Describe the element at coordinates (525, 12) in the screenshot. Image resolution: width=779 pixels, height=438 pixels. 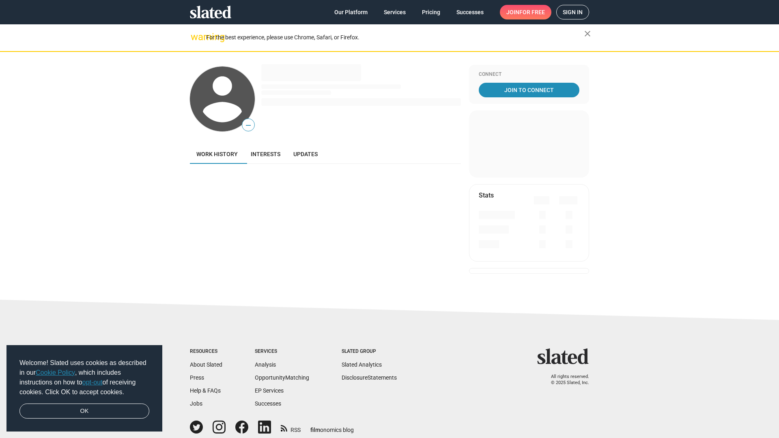
I see `span: Join` at that location.